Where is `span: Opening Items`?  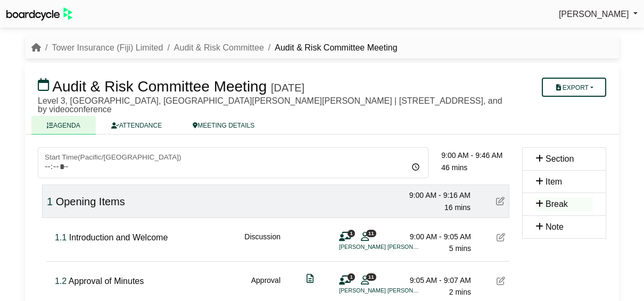 span: Opening Items is located at coordinates (90, 201).